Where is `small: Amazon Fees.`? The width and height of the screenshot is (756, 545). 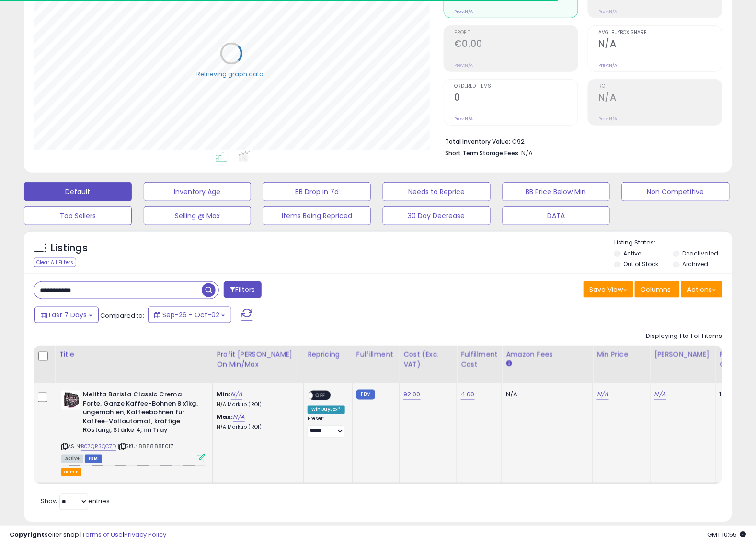 small: Amazon Fees. is located at coordinates (509, 364).